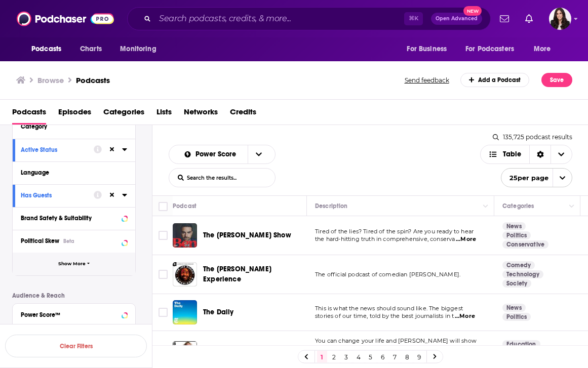  Describe the element at coordinates (517, 283) in the screenshot. I see `a: Society` at that location.